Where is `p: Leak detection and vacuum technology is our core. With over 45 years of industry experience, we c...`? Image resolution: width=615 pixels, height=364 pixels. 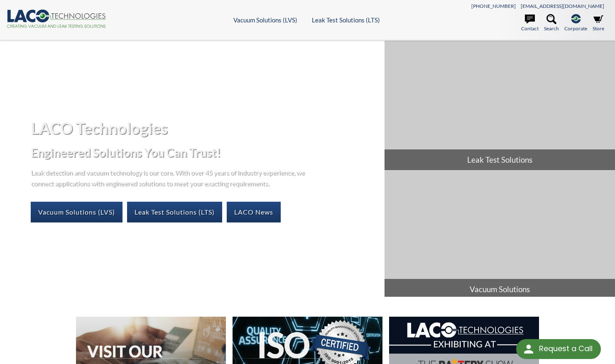
p: Leak detection and vacuum technology is our core. With over 45 years of industry experience, we c... is located at coordinates (170, 177).